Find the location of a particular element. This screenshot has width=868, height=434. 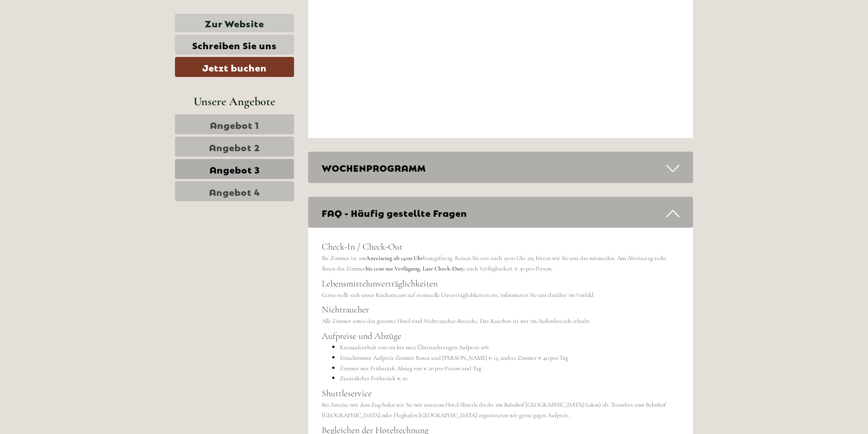

span: Kurzaufenthalt von ein bis zwei Übernachtungen Aufpreis 10% is located at coordinates (414, 347).